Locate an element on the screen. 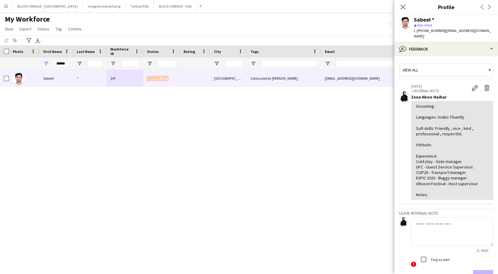 The height and width of the screenshot is (274, 498). input: Workforce ID Filter Input is located at coordinates (130, 64).